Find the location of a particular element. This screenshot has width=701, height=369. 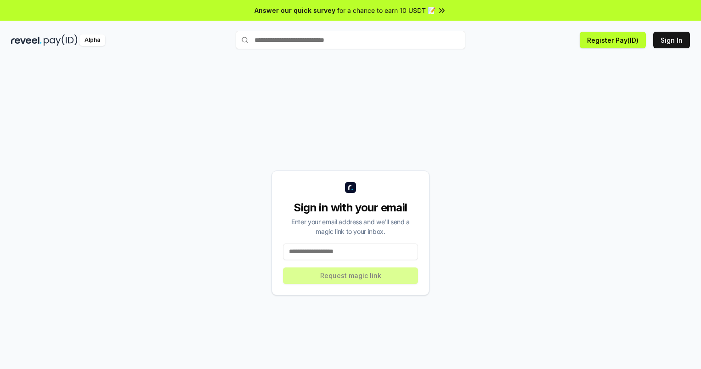

span: Answer our quick survey is located at coordinates (295, 10).